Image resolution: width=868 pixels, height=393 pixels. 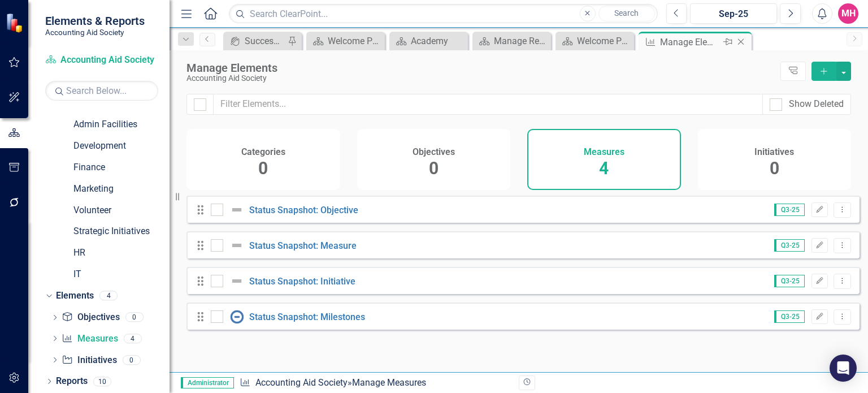 I want to click on a: Objectives, so click(x=90, y=317).